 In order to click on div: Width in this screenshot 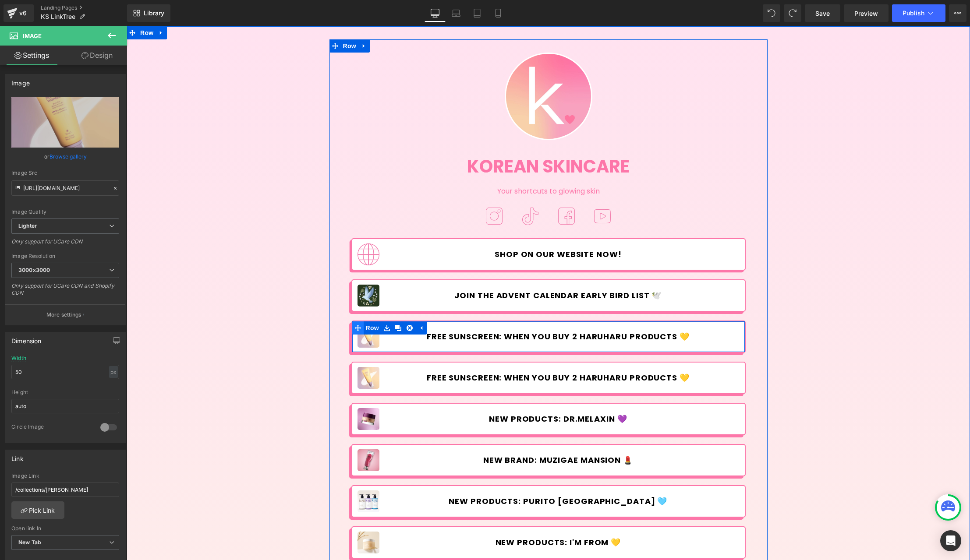, I will do `click(19, 358)`.